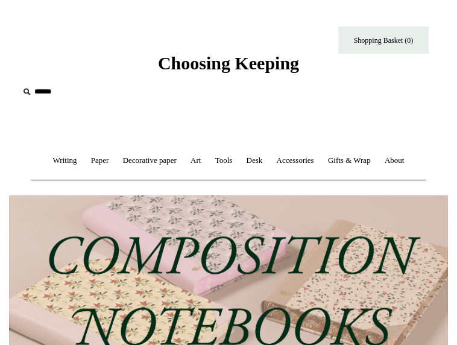 This screenshot has height=345, width=457. I want to click on span: Choosing Keeping, so click(228, 63).